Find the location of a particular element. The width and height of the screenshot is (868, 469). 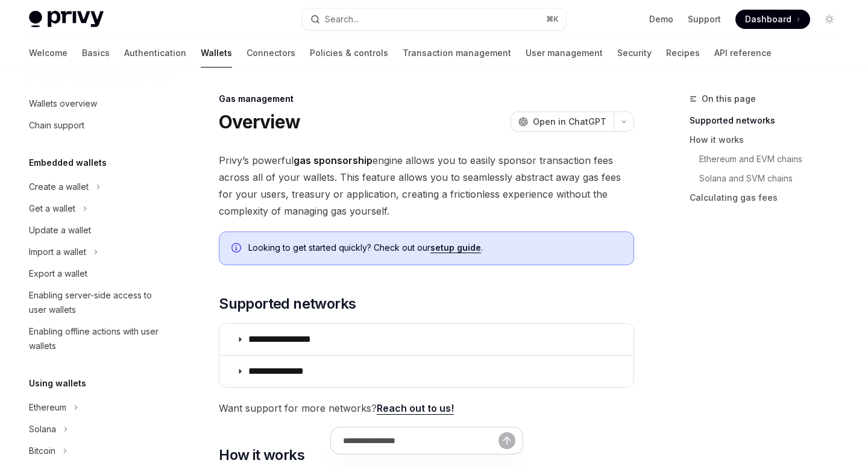

a: Calculating gas fees is located at coordinates (769, 198).